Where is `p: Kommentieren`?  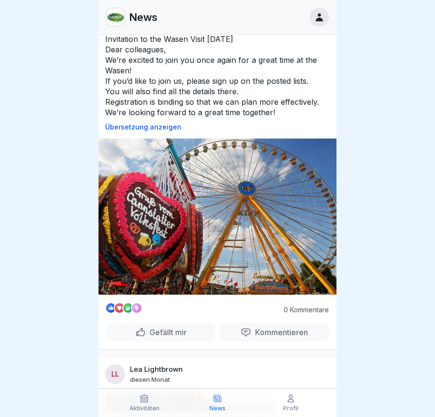 p: Kommentieren is located at coordinates (280, 332).